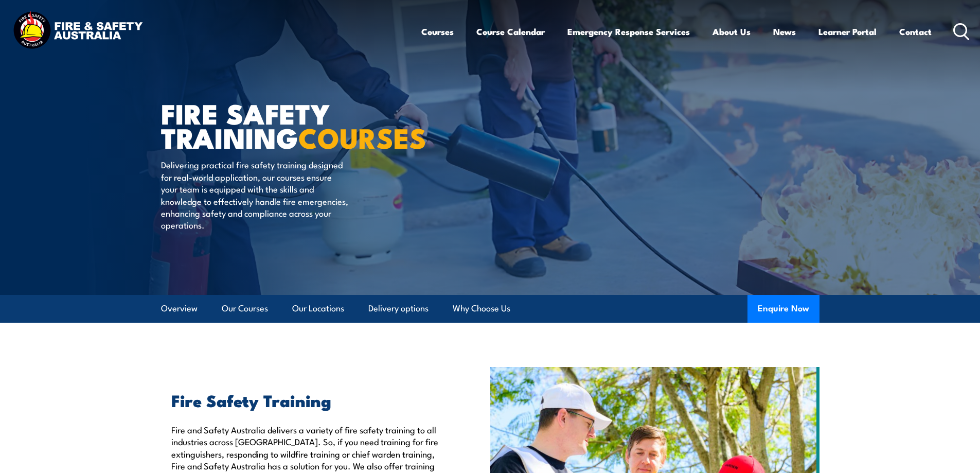 This screenshot has width=980, height=473. Describe the element at coordinates (784, 31) in the screenshot. I see `a: News` at that location.